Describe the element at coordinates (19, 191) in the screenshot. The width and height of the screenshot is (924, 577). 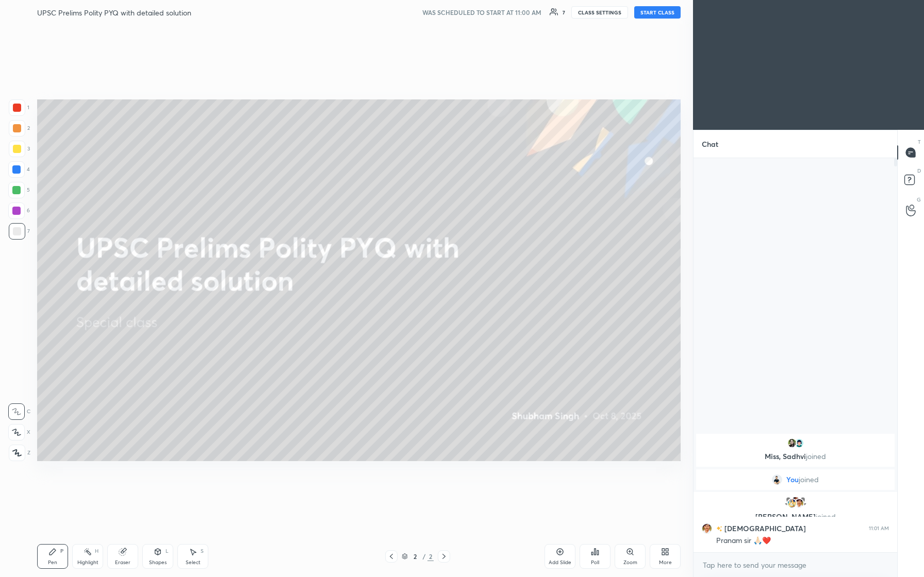
I see `div: 5` at that location.